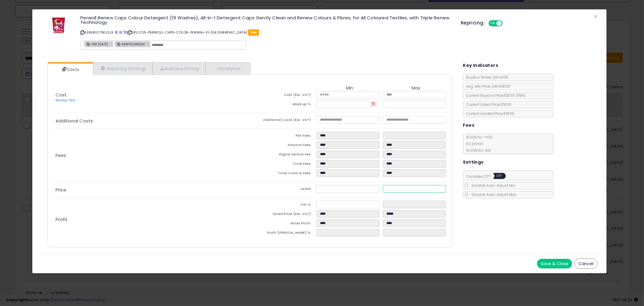  I want to click on td: Additional Costs (Exc. VAT), so click(284, 121).